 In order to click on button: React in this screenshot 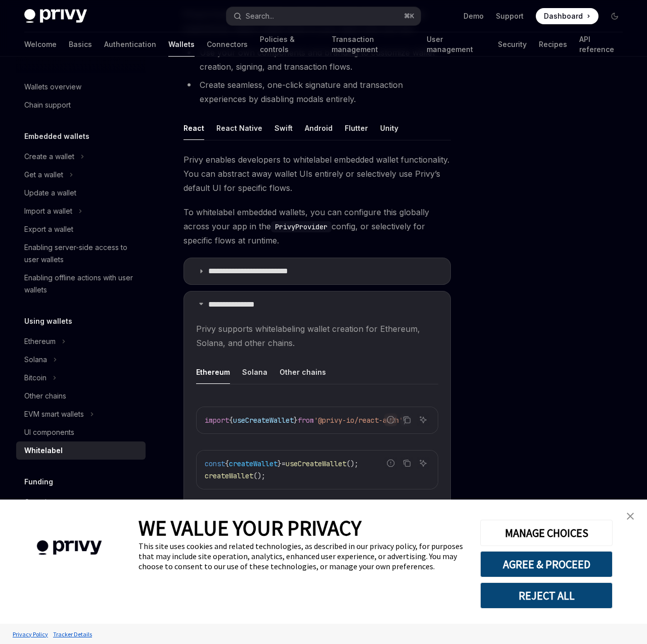, I will do `click(194, 128)`.